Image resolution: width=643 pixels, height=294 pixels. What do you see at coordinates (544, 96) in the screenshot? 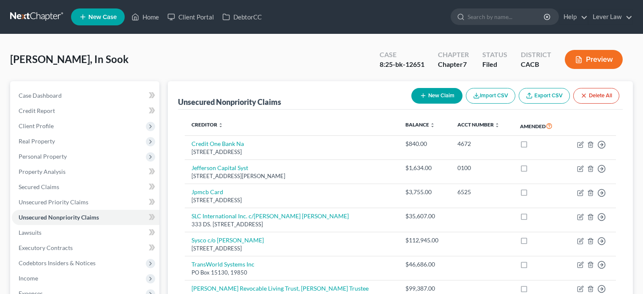
I see `a: Export CSV` at bounding box center [544, 96].